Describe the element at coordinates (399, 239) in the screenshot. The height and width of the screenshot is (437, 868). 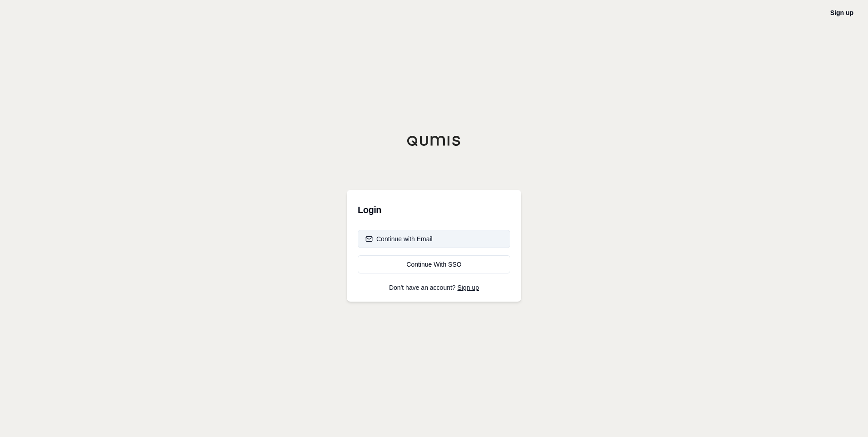
I see `div: Continue with Email` at that location.